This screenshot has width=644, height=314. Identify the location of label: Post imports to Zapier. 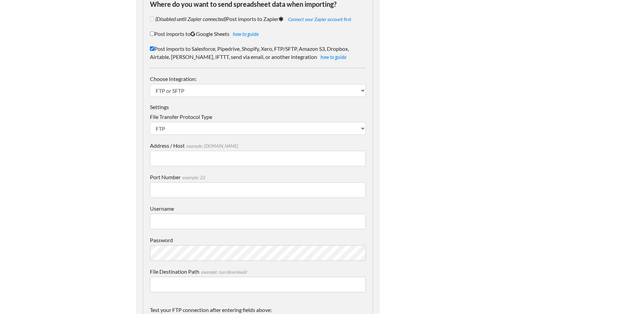
(258, 19).